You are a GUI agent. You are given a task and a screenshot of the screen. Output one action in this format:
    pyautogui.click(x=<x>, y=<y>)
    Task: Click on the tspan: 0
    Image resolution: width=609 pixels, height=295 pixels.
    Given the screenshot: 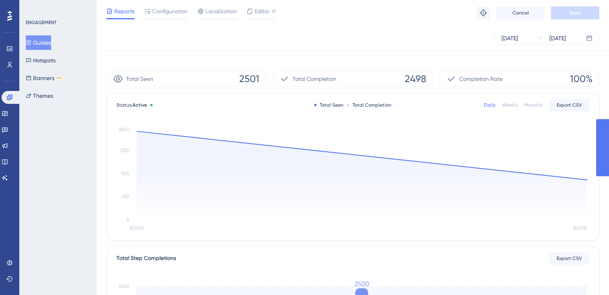 What is the action you would take?
    pyautogui.click(x=128, y=219)
    